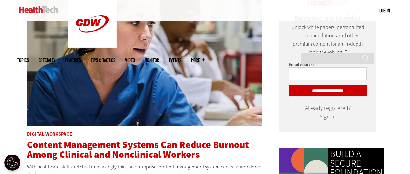  What do you see at coordinates (23, 60) in the screenshot?
I see `span: Topics` at bounding box center [23, 60].